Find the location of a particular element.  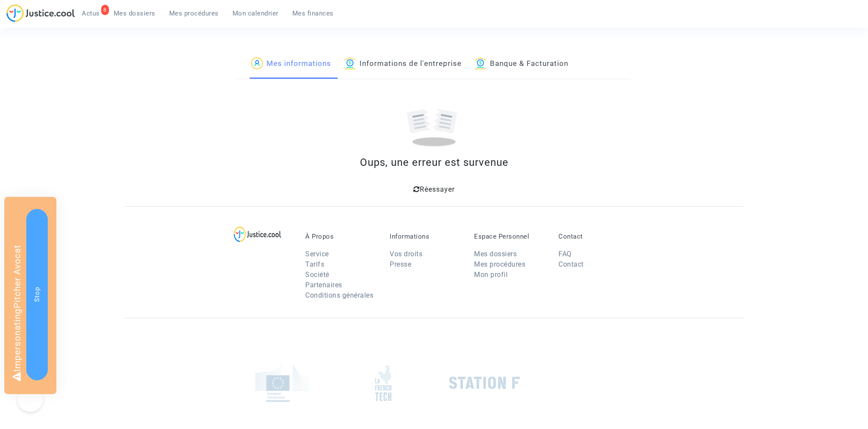

a: Mes informations is located at coordinates (291, 64).